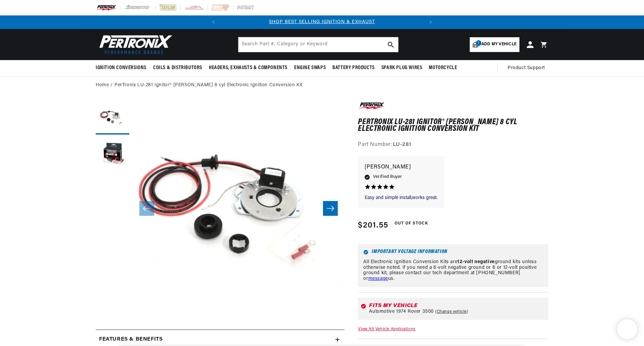 The image size is (644, 346). Describe the element at coordinates (443, 68) in the screenshot. I see `span: Motorcycle` at that location.